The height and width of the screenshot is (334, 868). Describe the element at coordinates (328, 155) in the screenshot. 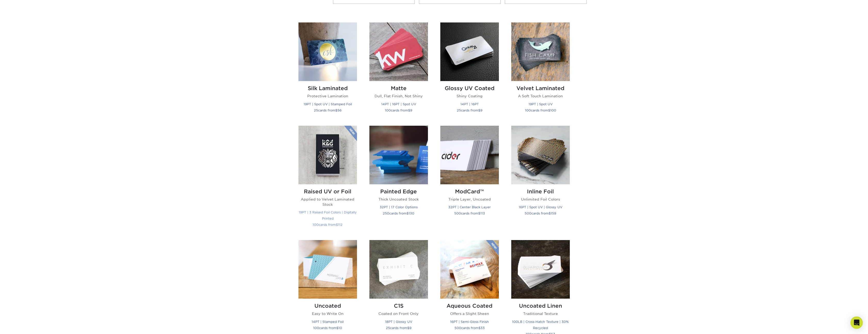

I see `img: Raised UV or Foil Business Cards` at that location.